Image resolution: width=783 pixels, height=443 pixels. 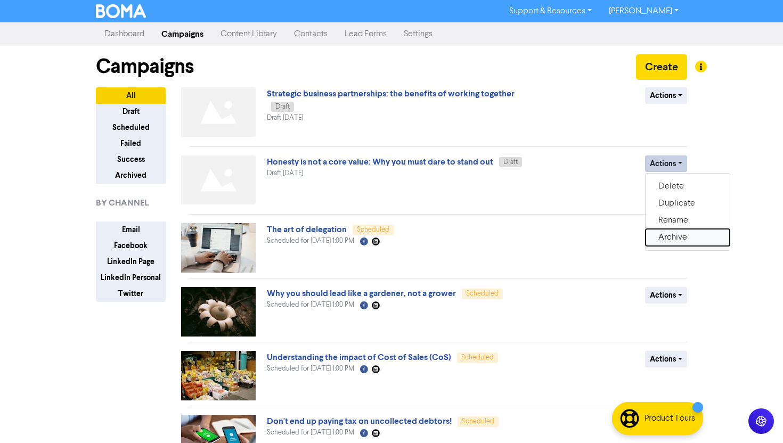 What do you see at coordinates (249, 34) in the screenshot?
I see `a: Content Library` at bounding box center [249, 34].